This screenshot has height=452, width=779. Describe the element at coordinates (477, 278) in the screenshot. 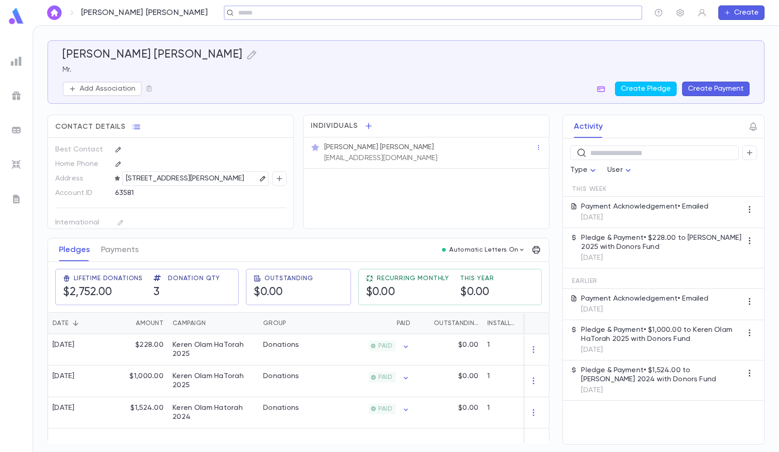

I see `span: This Year` at that location.